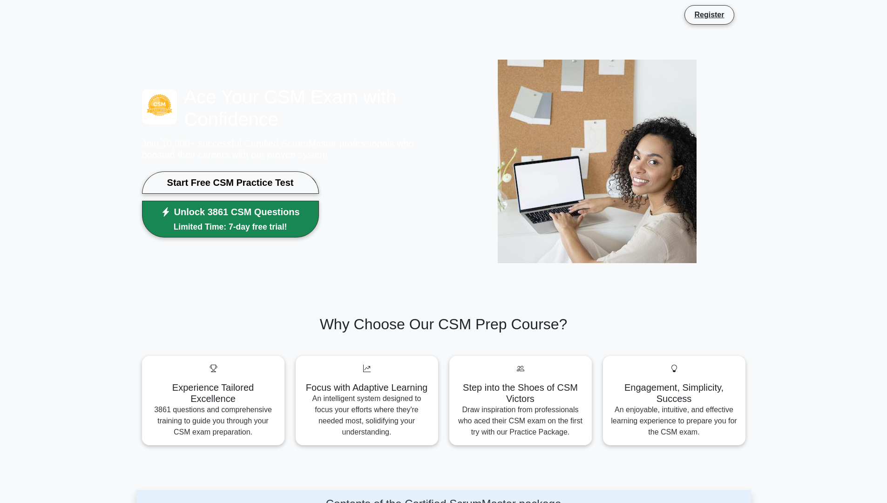 The height and width of the screenshot is (503, 887). What do you see at coordinates (367, 415) in the screenshot?
I see `p: An intelligent system designed to focus your efforts where they're needed most, solidifying your ...` at bounding box center [367, 415].